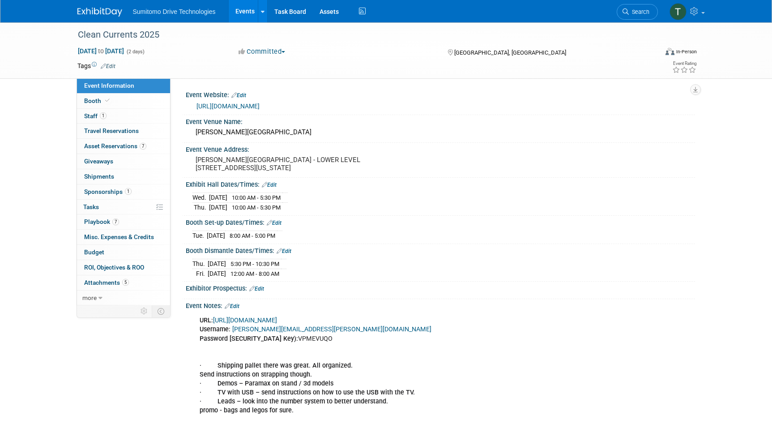  Describe the element at coordinates (119, 237) in the screenshot. I see `span: Misc. Expenses & Credits` at that location.